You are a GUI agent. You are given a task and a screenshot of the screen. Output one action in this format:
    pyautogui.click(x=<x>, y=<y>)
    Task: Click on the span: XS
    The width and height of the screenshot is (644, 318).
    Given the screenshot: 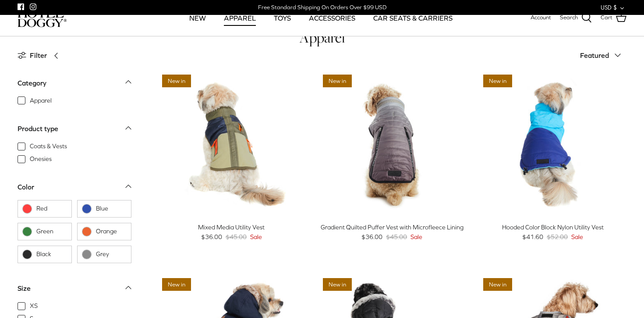 What is the action you would take?
    pyautogui.click(x=34, y=306)
    